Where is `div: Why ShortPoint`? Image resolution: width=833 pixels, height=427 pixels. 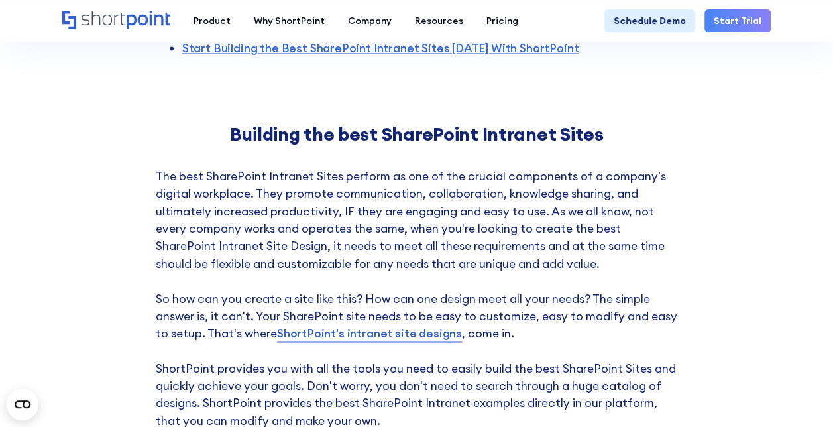
div: Why ShortPoint is located at coordinates (289, 21).